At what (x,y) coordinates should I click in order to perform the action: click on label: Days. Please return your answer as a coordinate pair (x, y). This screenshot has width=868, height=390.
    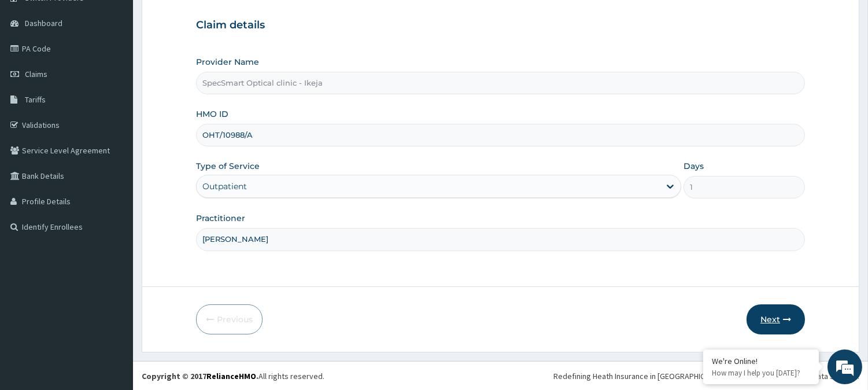
    Looking at the image, I should click on (693, 166).